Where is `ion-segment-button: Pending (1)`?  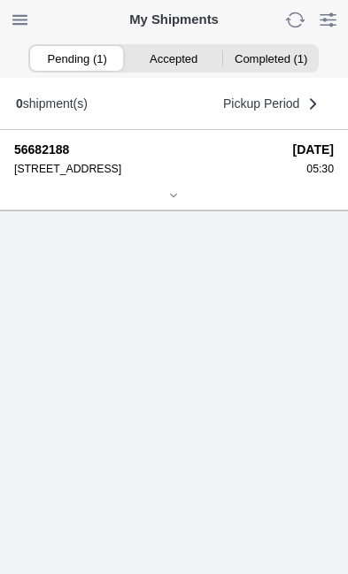 ion-segment-button: Pending (1) is located at coordinates (76, 58).